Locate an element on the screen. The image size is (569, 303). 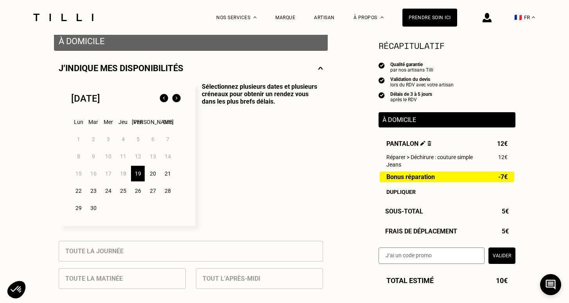
div: 23 is located at coordinates (93, 191).